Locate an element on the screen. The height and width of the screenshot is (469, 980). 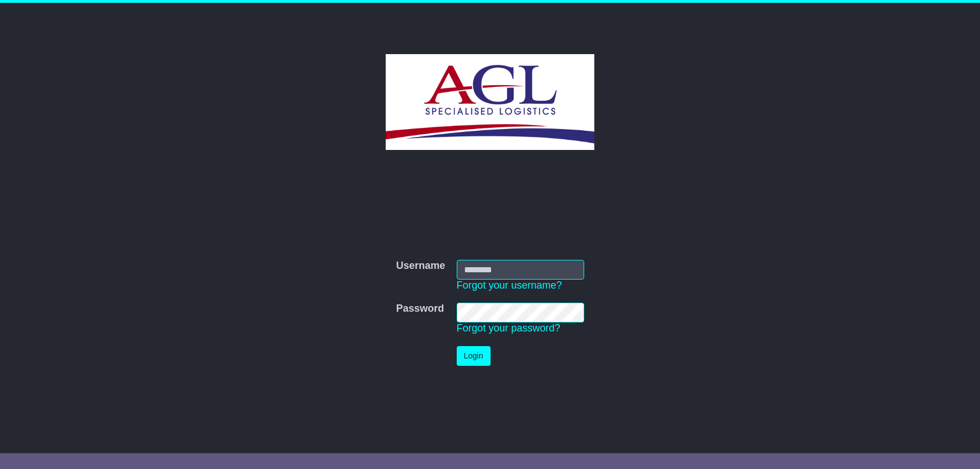
img: AGL SPECIALISED LOGISTICS is located at coordinates (489, 102).